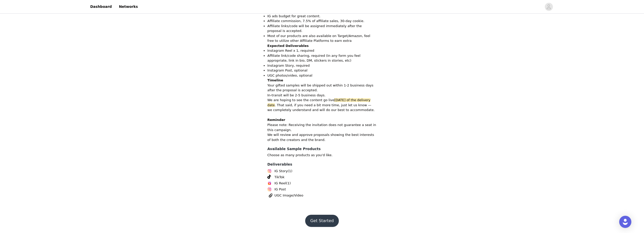 This screenshot has height=233, width=644. Describe the element at coordinates (322, 28) in the screenshot. I see `li: Affiliate links/code will be assigned immediately after the proposal is accepted.` at that location.